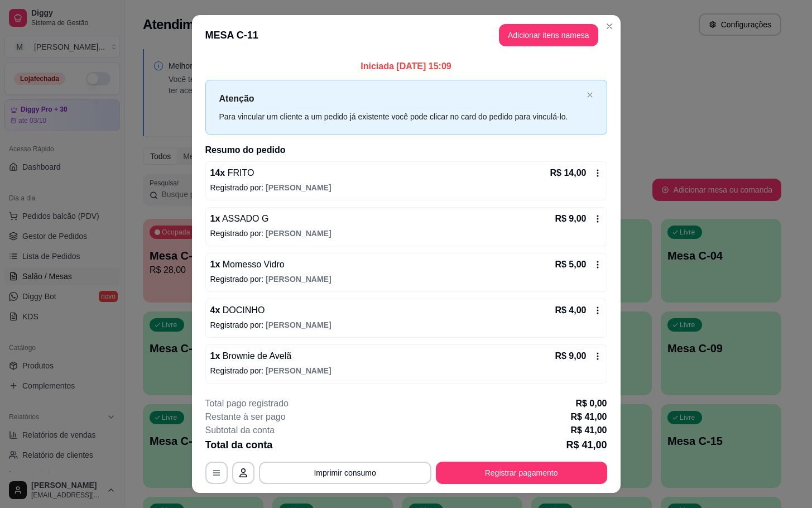 This screenshot has height=508, width=812. Describe the element at coordinates (244, 219) in the screenshot. I see `span: ASSADO G` at that location.